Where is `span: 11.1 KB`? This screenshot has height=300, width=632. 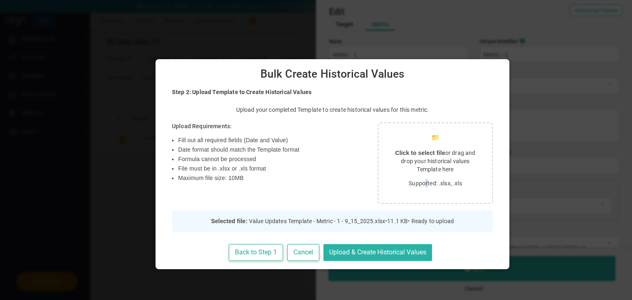 span: 11.1 KB is located at coordinates (398, 221).